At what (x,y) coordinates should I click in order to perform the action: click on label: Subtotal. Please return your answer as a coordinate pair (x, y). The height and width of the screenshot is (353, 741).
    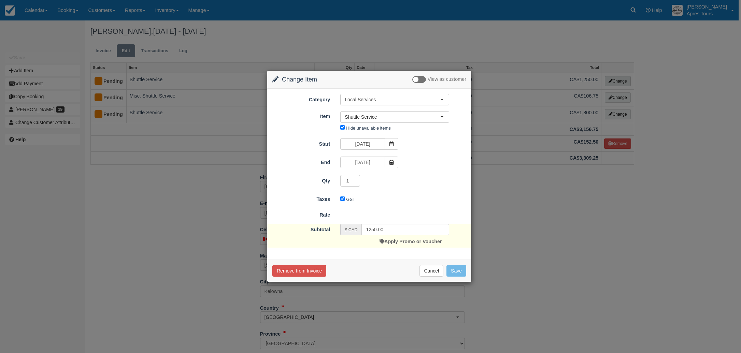
    Looking at the image, I should click on (301, 229).